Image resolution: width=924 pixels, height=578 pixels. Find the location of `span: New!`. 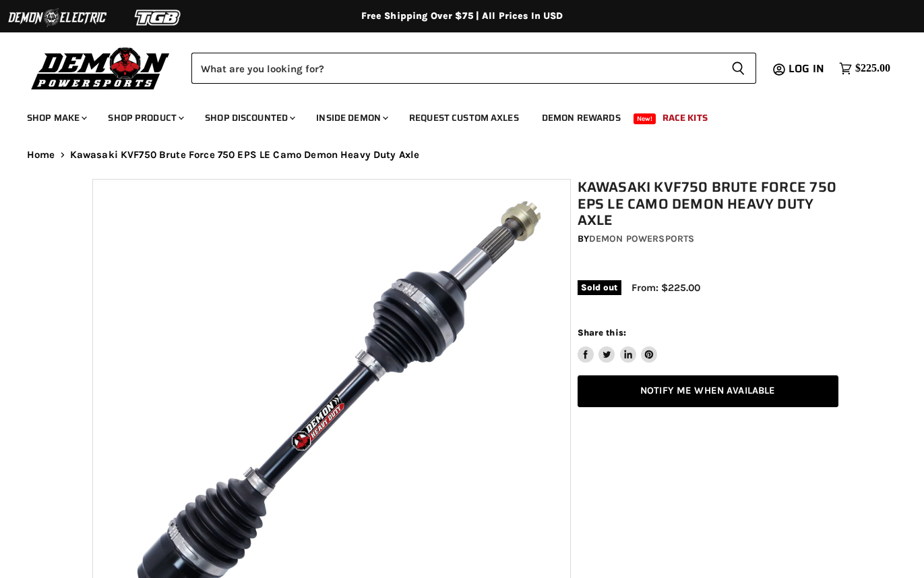

span: New! is located at coordinates (645, 118).